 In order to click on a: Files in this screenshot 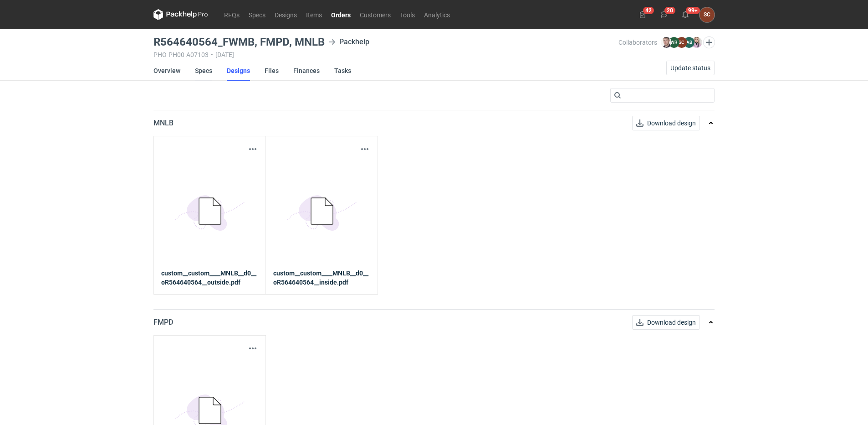, I will do `click(272, 71)`.